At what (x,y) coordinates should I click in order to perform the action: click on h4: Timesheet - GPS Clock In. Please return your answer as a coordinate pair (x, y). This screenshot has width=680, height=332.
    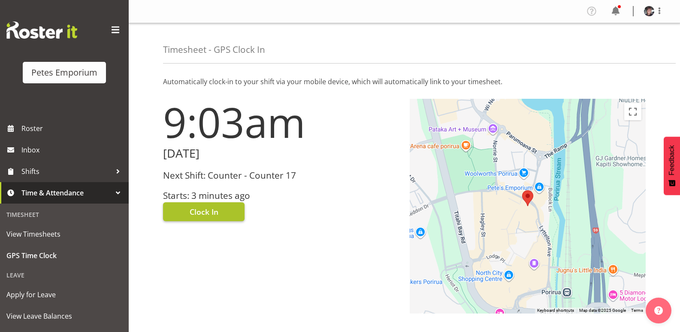
    Looking at the image, I should click on (214, 49).